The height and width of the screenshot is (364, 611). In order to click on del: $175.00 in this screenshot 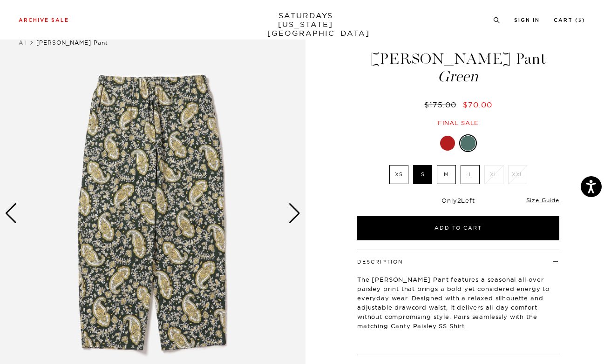, I will do `click(442, 104)`.